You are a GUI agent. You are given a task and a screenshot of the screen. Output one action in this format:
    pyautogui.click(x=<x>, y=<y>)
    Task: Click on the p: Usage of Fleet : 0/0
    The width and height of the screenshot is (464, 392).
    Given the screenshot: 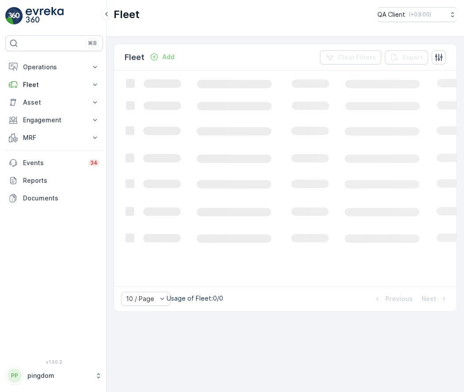 What is the action you would take?
    pyautogui.click(x=195, y=299)
    